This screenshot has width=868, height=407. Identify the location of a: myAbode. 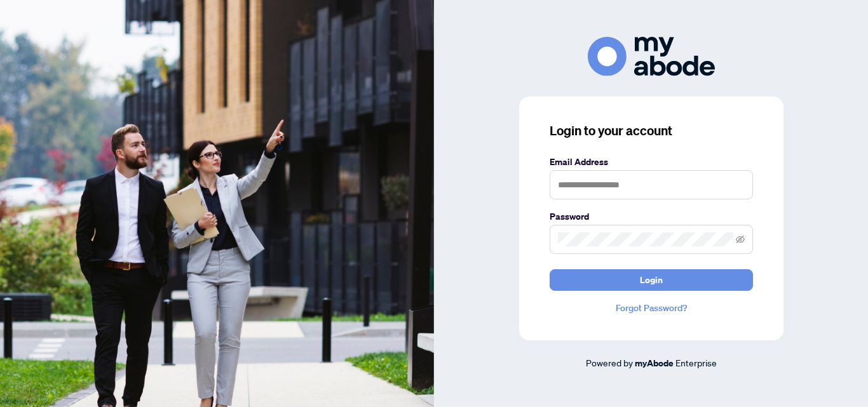
(654, 363).